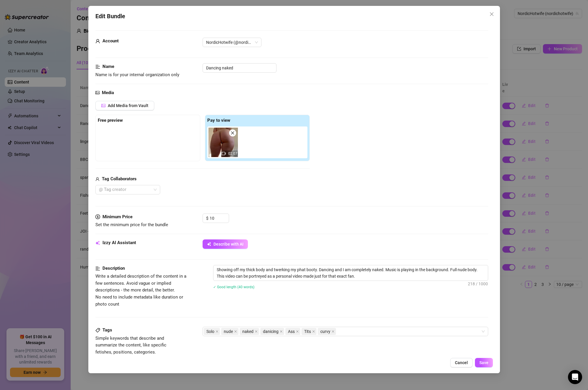 The width and height of the screenshot is (588, 390). What do you see at coordinates (110, 121) in the screenshot?
I see `strong: Free preview` at bounding box center [110, 121].